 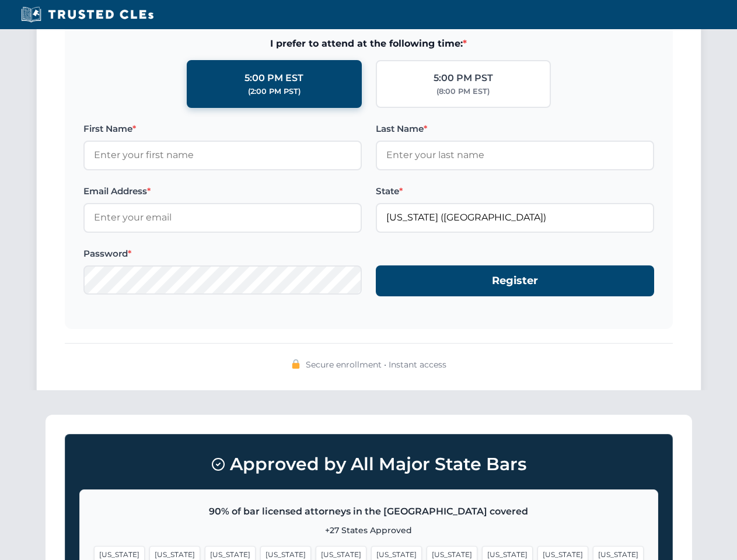 I want to click on div: 5:00 PM EST, so click(x=274, y=78).